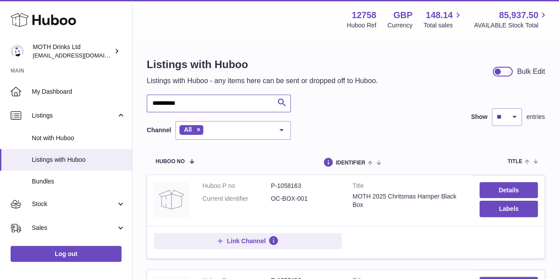 The height and width of the screenshot is (279, 559). What do you see at coordinates (402, 15) in the screenshot?
I see `strong: GBP` at bounding box center [402, 15].